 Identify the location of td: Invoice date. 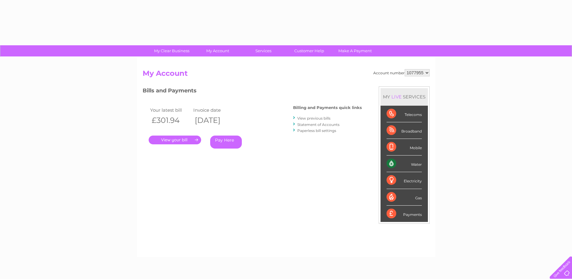
(213, 110).